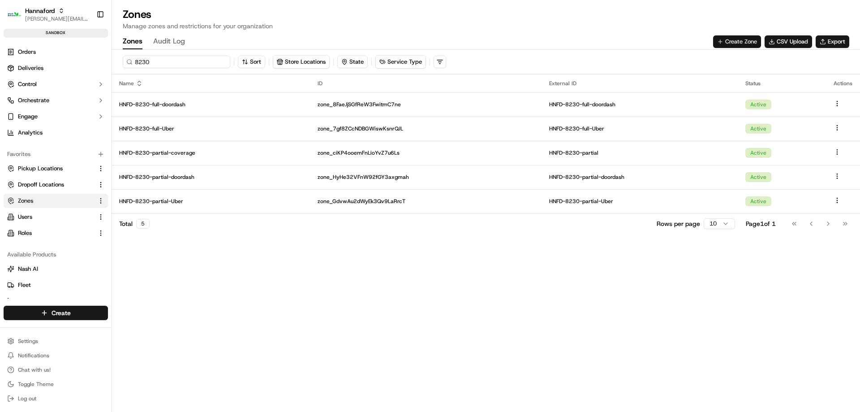 This screenshot has height=412, width=860. Describe the element at coordinates (56, 398) in the screenshot. I see `button: Log out` at that location.